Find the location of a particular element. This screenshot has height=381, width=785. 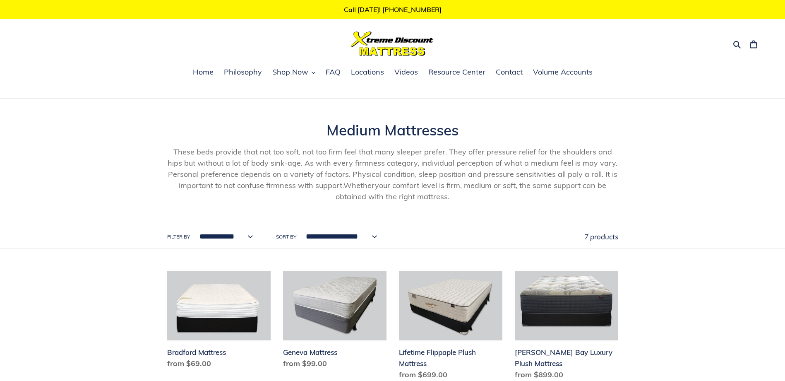

a: Resource Center is located at coordinates (457, 72).